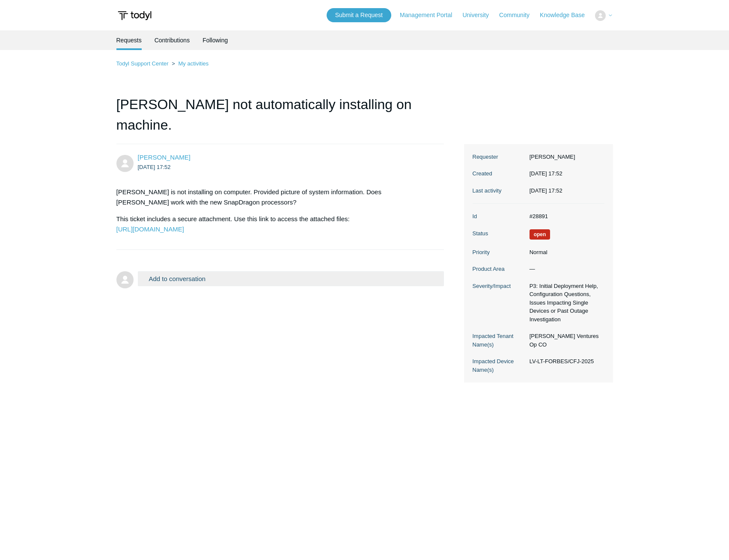 Image resolution: width=729 pixels, height=560 pixels. Describe the element at coordinates (430, 15) in the screenshot. I see `a: Management Portal` at that location.